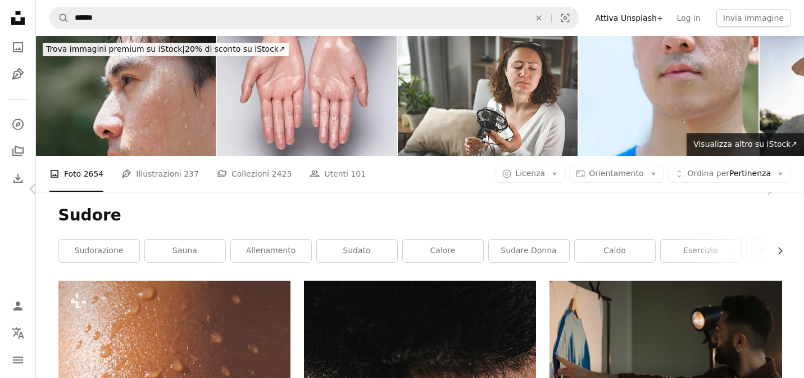 Image resolution: width=804 pixels, height=378 pixels. What do you see at coordinates (530, 173) in the screenshot?
I see `span: Licenza` at bounding box center [530, 173].